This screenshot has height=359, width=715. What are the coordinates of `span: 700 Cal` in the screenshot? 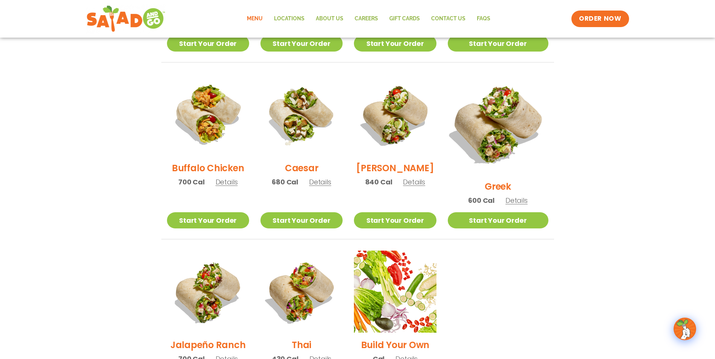 It's located at (191, 182).